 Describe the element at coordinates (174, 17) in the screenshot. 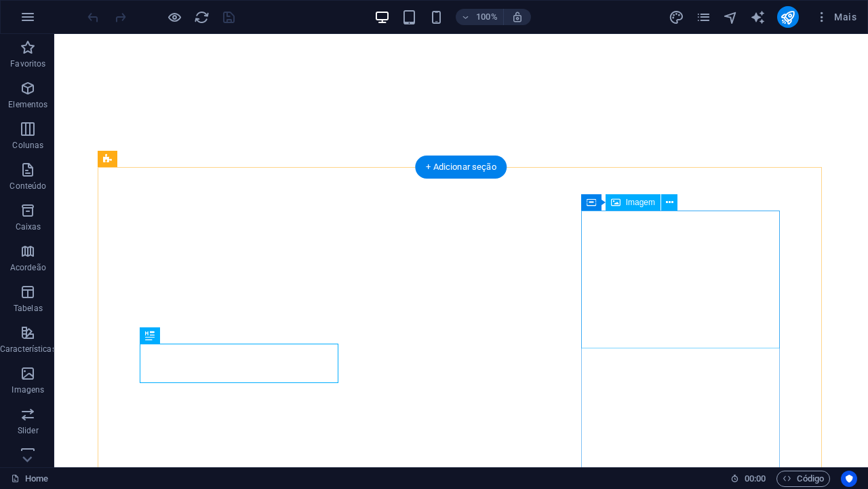

I see `button: Clique aqui para sair do modo de visualização e continuar editando` at that location.